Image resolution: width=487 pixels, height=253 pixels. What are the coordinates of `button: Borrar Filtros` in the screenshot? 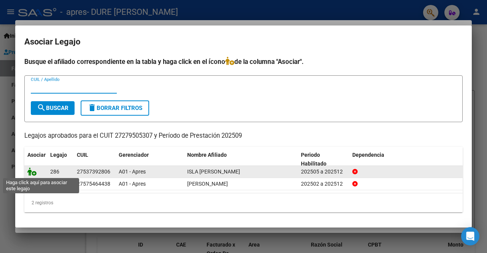 It's located at (115, 108).